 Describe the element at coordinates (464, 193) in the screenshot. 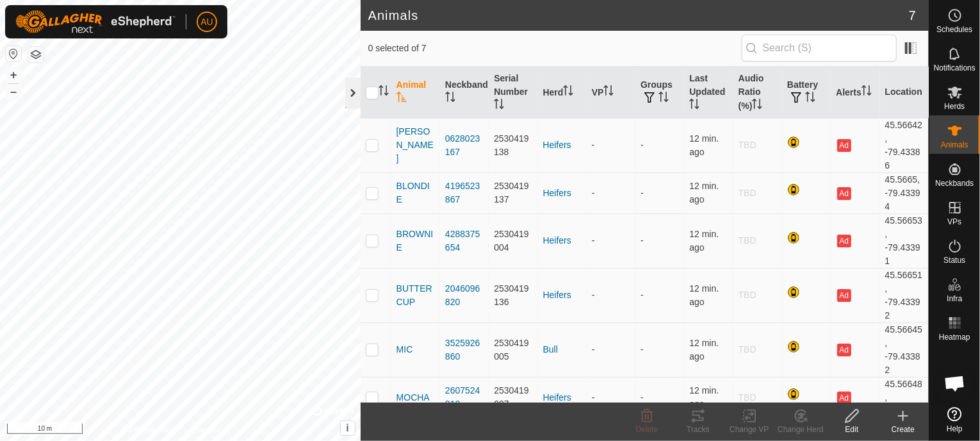

I see `div: 4196523867` at that location.